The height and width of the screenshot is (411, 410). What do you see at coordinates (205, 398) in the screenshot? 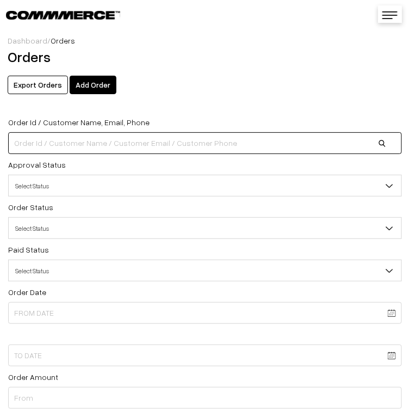
I see `input: From` at bounding box center [205, 398].